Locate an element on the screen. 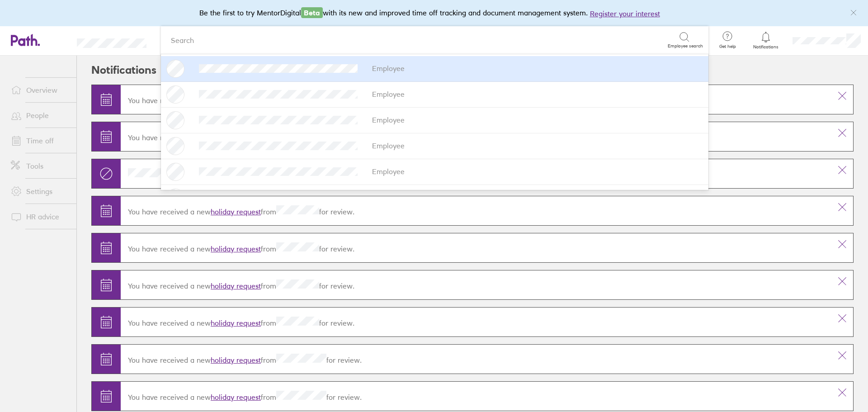 This screenshot has height=412, width=868. span: Get help is located at coordinates (727, 46).